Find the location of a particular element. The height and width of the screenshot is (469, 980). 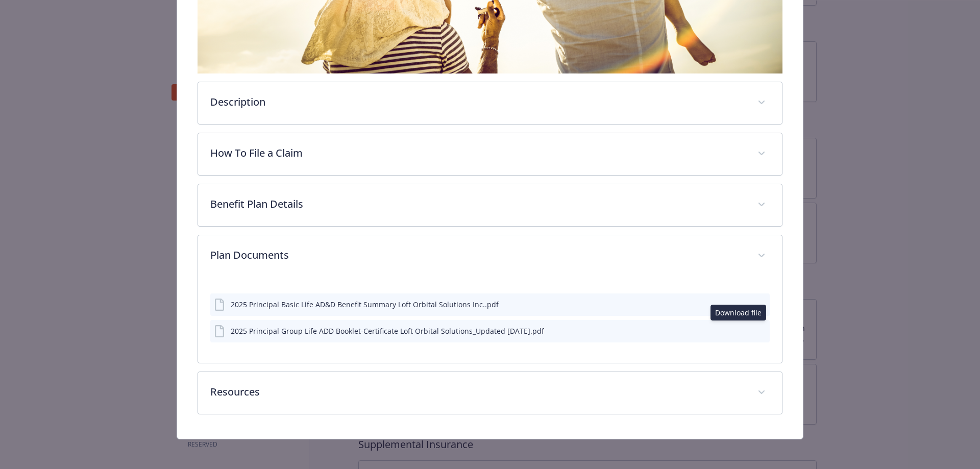

div: How To File a Claim is located at coordinates (490, 154).